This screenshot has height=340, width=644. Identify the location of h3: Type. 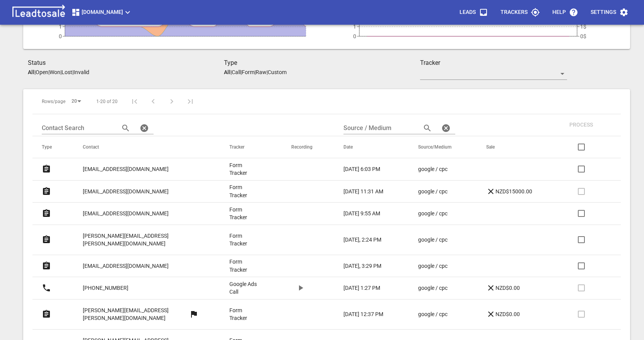
(322, 63).